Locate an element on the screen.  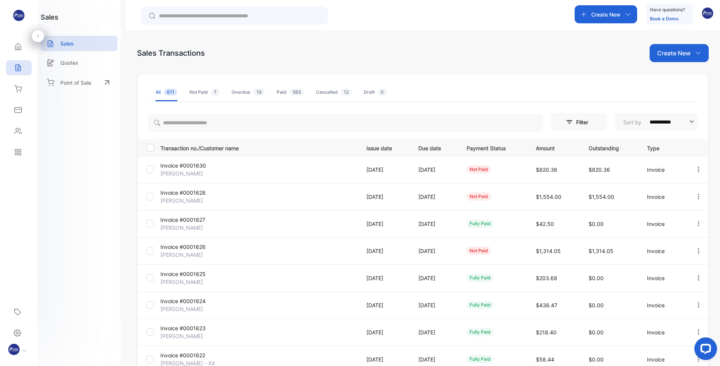
span: $203.68 is located at coordinates (547, 278).